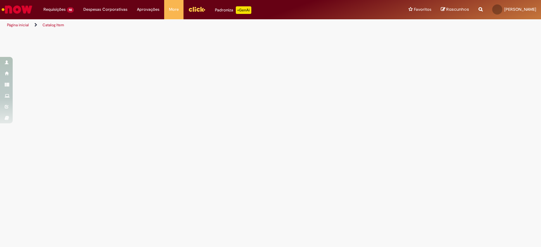 The width and height of the screenshot is (541, 247). What do you see at coordinates (148, 10) in the screenshot?
I see `span: Aprovações` at bounding box center [148, 10].